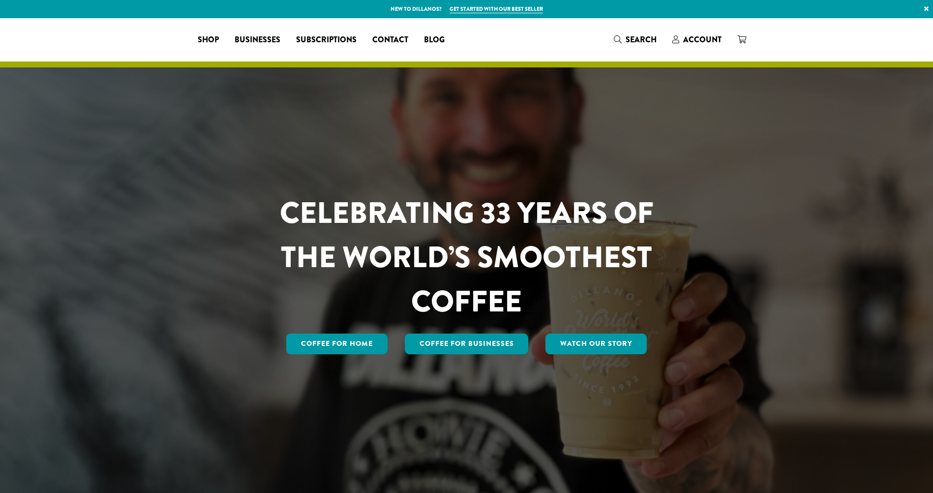 This screenshot has height=493, width=933. I want to click on span: Contact, so click(390, 40).